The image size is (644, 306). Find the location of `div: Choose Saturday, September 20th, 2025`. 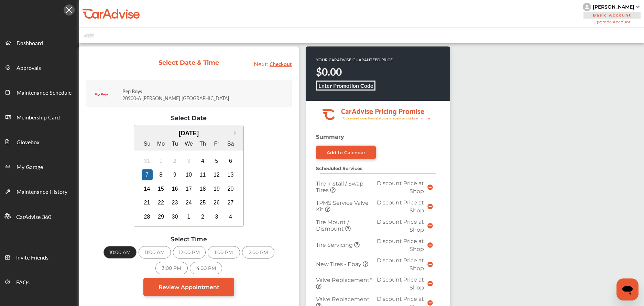

div: Choose Saturday, September 20th, 2025 is located at coordinates (231, 189).